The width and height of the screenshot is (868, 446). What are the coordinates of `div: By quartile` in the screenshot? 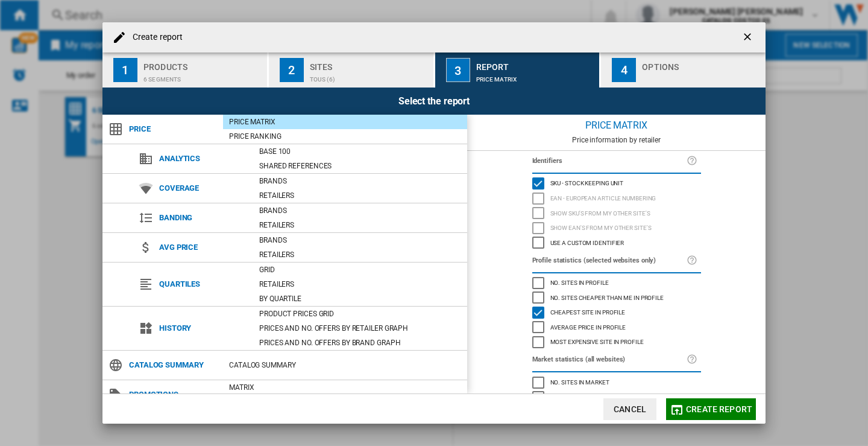 It's located at (360, 298).